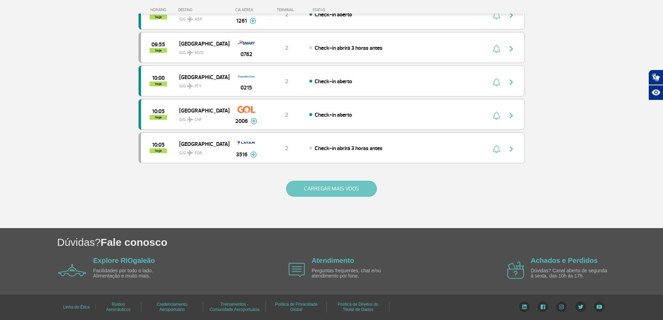  I want to click on a: Achados e Perdidos, so click(564, 260).